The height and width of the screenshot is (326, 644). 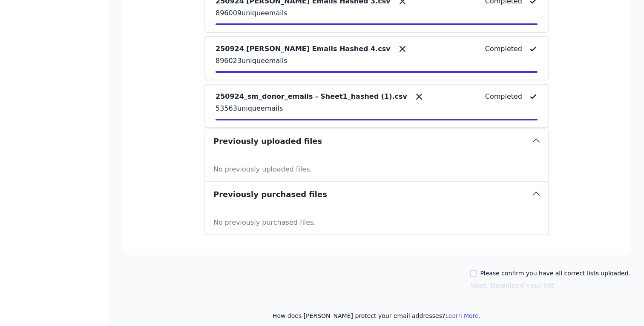 I want to click on p: 250924_sm_donor_emails - Sheet1_hashed (1).csv, so click(x=311, y=96).